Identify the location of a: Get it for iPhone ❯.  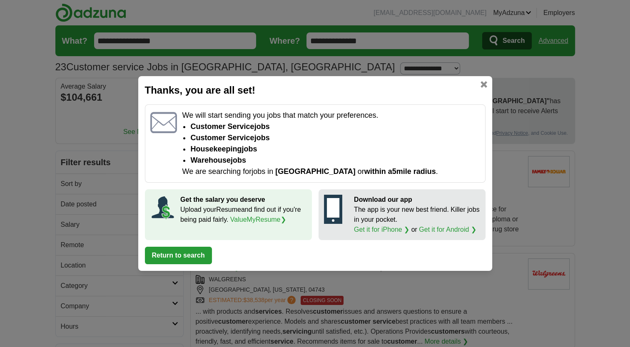
(381, 229).